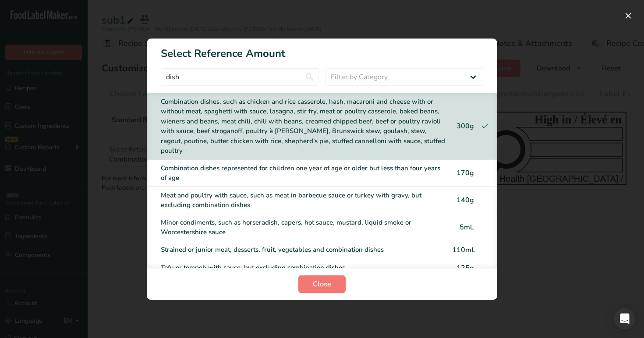 The height and width of the screenshot is (338, 644). I want to click on div: Combination dishes represented for children one year of age or older but less than four years of age, so click(304, 173).